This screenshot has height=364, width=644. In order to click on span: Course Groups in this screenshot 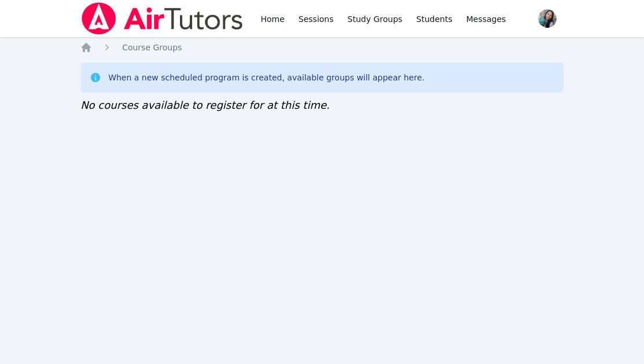, I will do `click(151, 47)`.